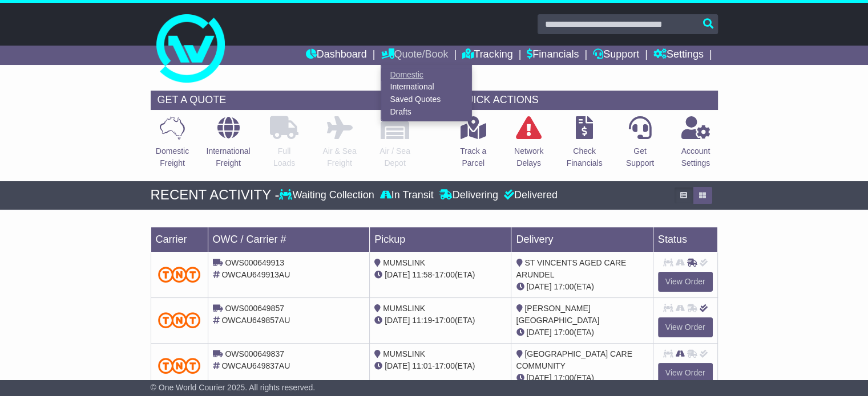 The image size is (868, 396). Describe the element at coordinates (172, 145) in the screenshot. I see `a: DomesticFreight` at that location.